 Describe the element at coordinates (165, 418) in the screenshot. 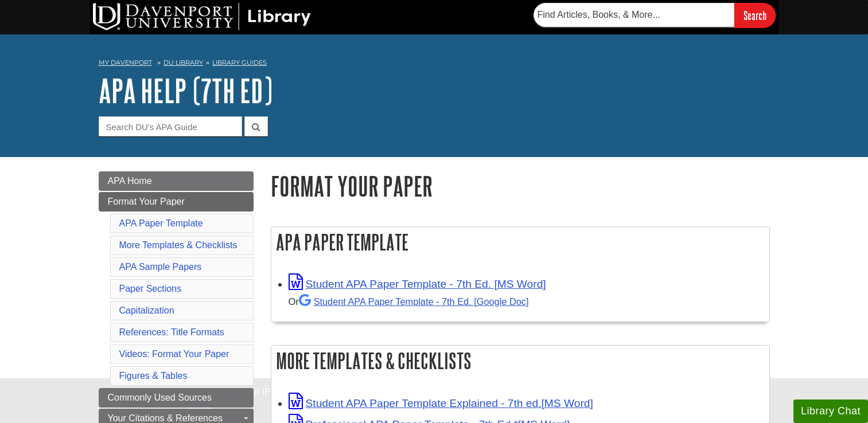

I see `span: Your Citations & References` at that location.